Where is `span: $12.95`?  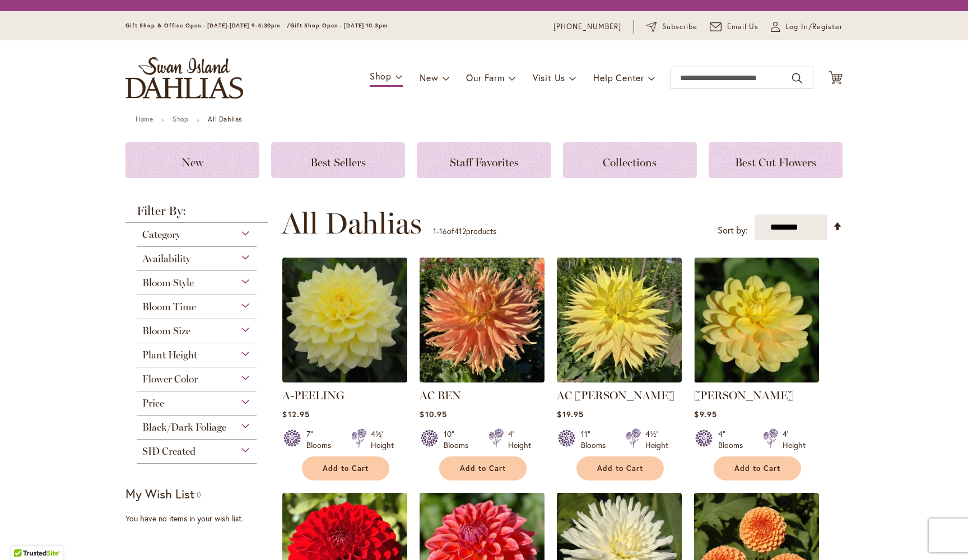
span: $12.95 is located at coordinates (296, 414).